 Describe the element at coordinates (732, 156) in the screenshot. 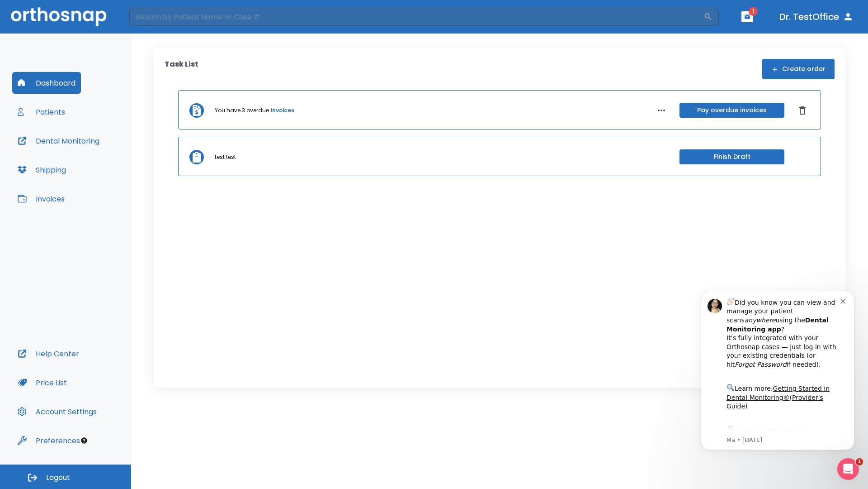

I see `button: Finish Draft` at that location.